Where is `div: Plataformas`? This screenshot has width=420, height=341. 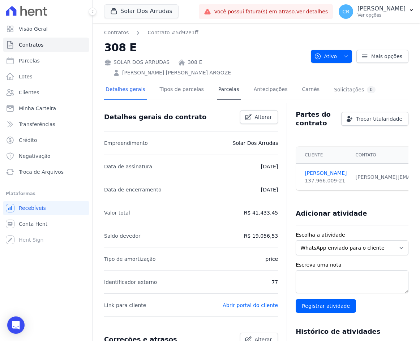 div: Plataformas is located at coordinates (46, 194).